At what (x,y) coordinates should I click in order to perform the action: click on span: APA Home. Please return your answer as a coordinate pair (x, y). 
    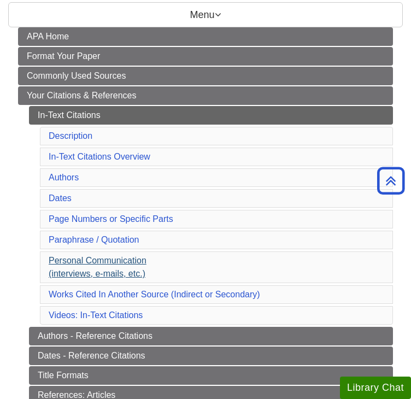
    Looking at the image, I should click on (48, 36).